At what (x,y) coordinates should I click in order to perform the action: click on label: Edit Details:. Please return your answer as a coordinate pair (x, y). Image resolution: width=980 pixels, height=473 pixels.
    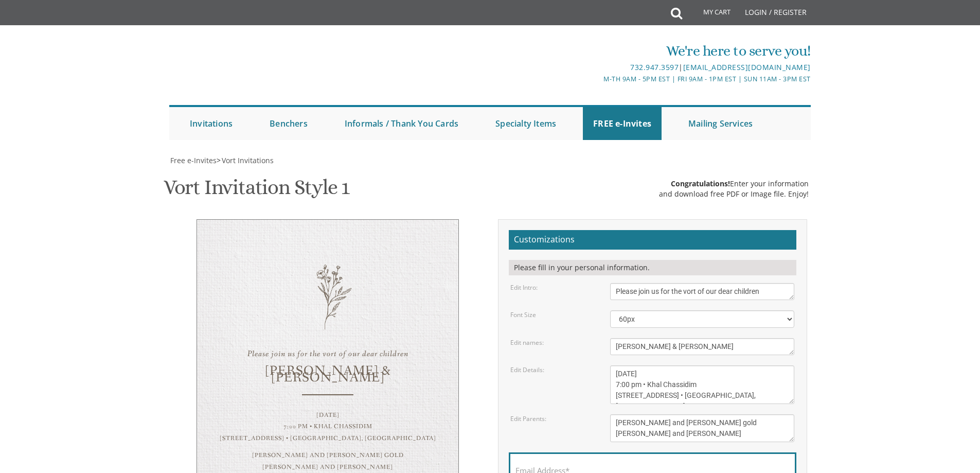
    Looking at the image, I should click on (527, 370).